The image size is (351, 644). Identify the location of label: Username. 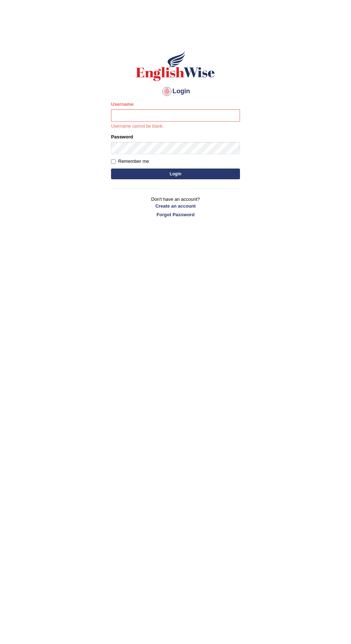
(122, 104).